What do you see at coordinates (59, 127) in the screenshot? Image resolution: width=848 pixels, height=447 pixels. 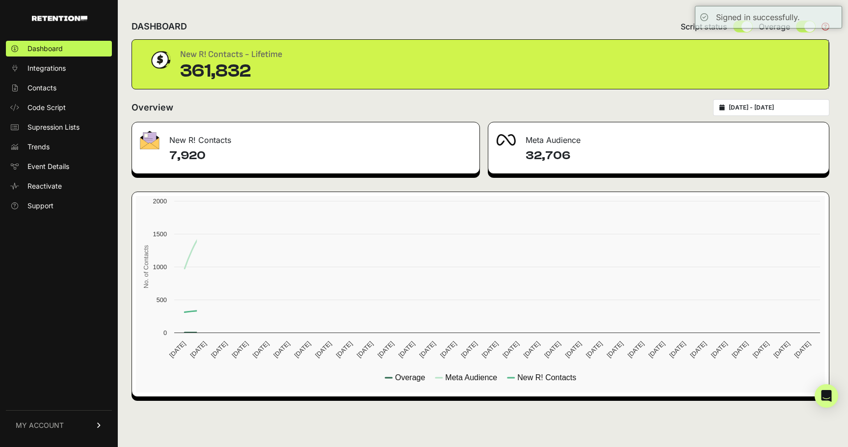 I see `a: Supression Lists` at bounding box center [59, 127].